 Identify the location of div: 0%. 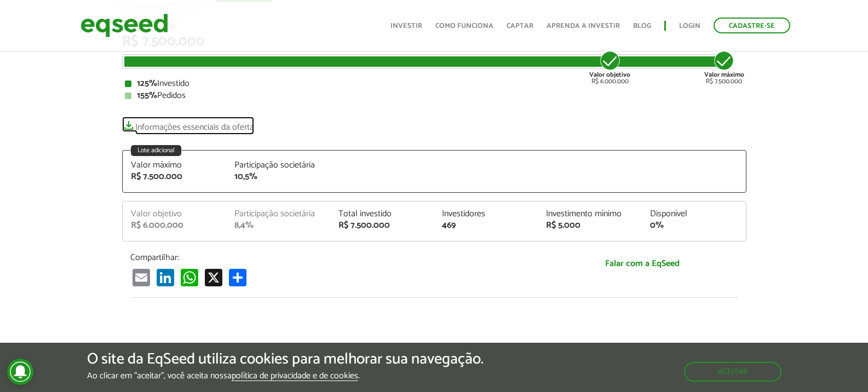
(694, 225).